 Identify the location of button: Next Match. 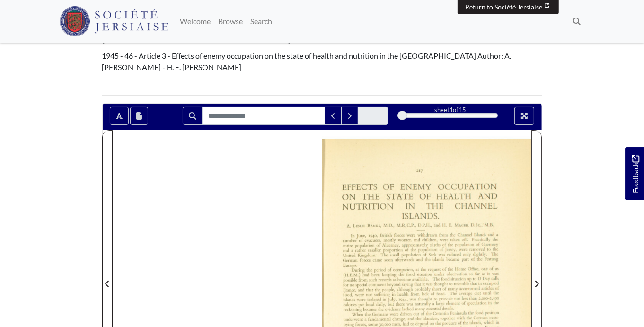
(350, 116).